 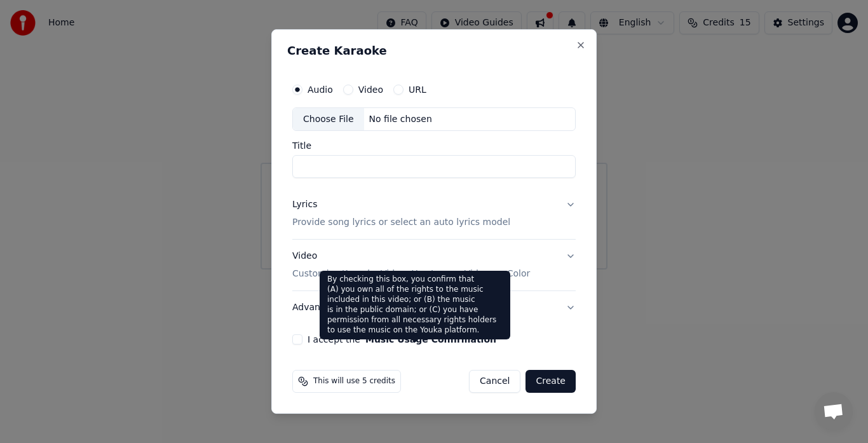 What do you see at coordinates (354, 382) in the screenshot?
I see `span: This will use 5 credits` at bounding box center [354, 382].